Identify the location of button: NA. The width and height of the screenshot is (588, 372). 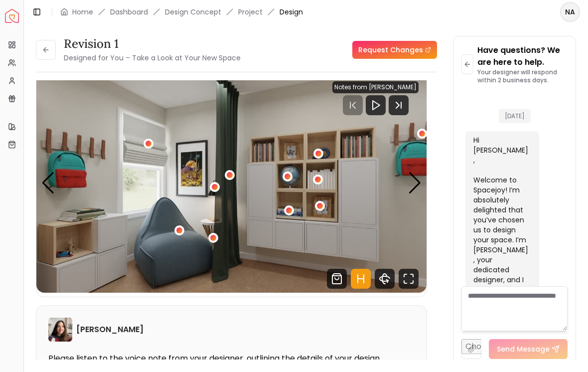
(571, 12).